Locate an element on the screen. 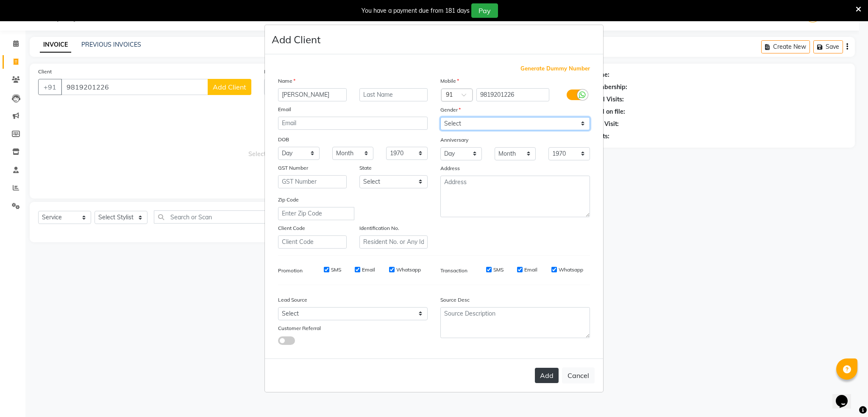  input: Resident No. or Any Id is located at coordinates (394, 242).